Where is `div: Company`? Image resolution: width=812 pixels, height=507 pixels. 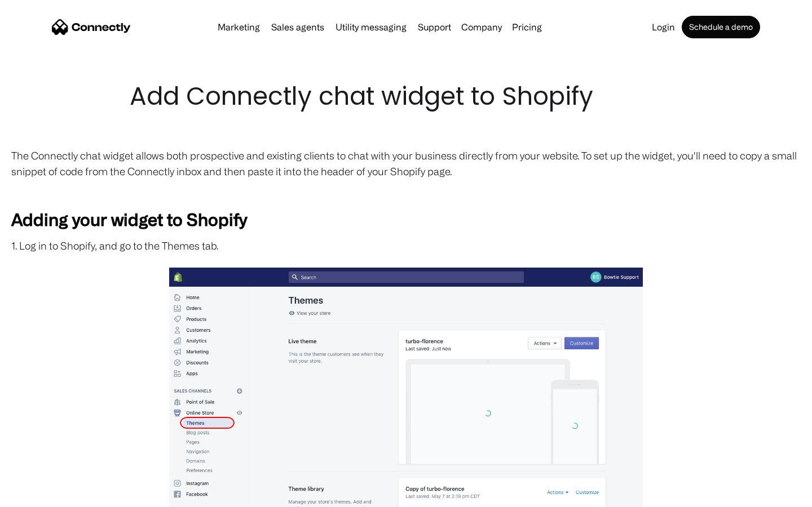
div: Company is located at coordinates (482, 27).